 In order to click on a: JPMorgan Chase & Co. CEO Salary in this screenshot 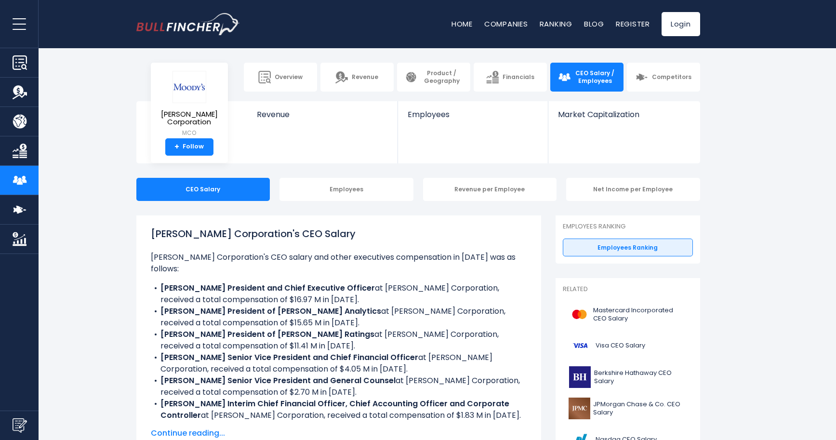, I will do `click(628, 408)`.